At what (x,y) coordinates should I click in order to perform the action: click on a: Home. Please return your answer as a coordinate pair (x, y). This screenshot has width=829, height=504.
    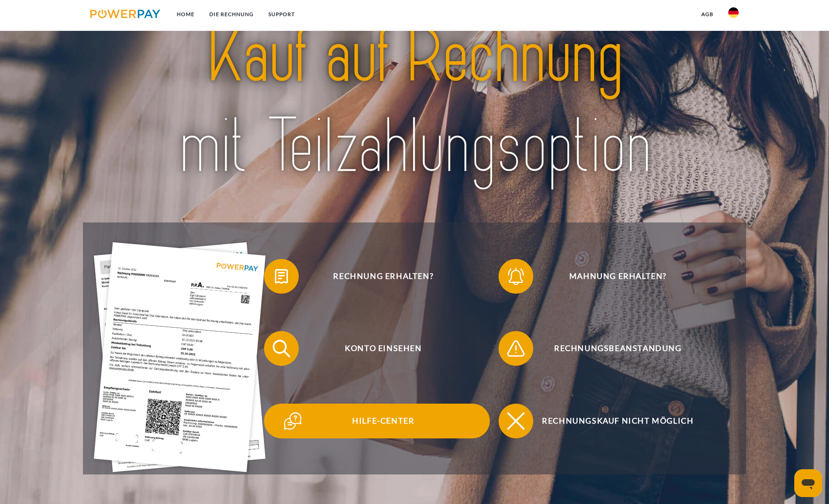
    Looking at the image, I should click on (185, 15).